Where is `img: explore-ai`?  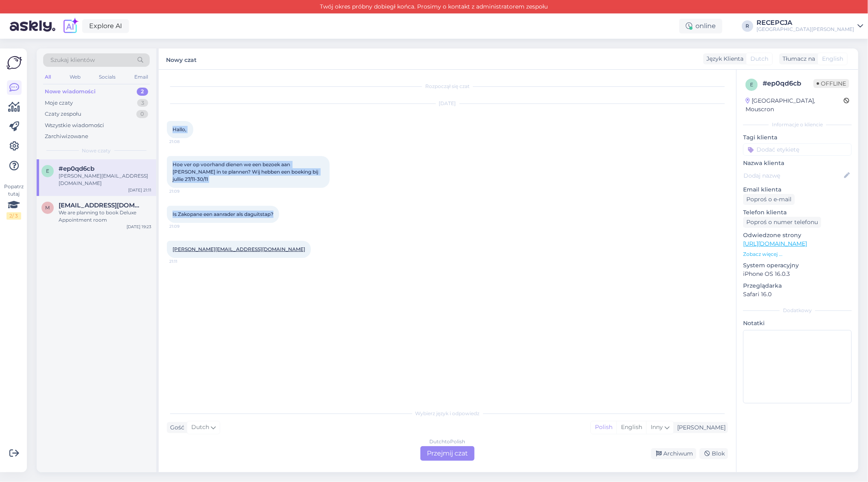
img: explore-ai is located at coordinates (70, 26).